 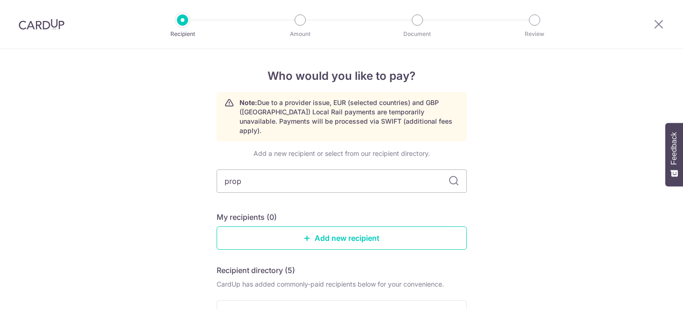 I want to click on p: Review, so click(x=534, y=34).